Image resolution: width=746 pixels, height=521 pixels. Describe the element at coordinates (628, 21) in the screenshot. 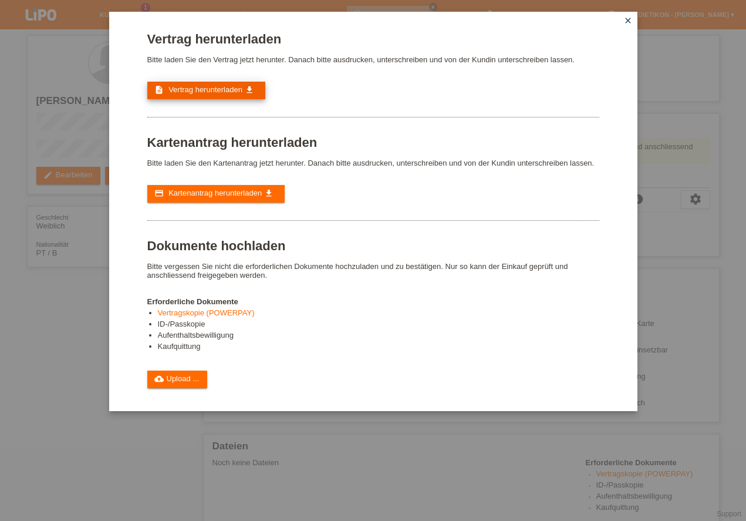

I see `i: close` at that location.